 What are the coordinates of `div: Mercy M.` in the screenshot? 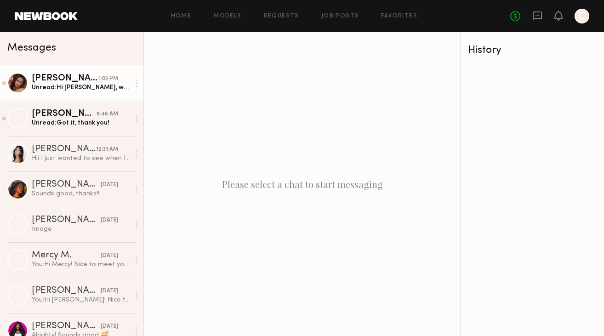 It's located at (66, 256).